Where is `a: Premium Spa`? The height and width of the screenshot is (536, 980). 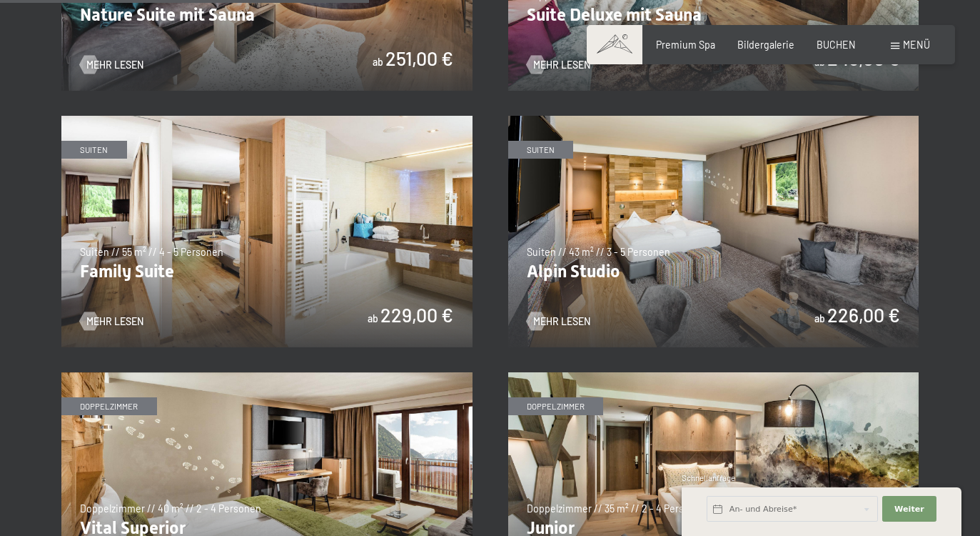 a: Premium Spa is located at coordinates (685, 44).